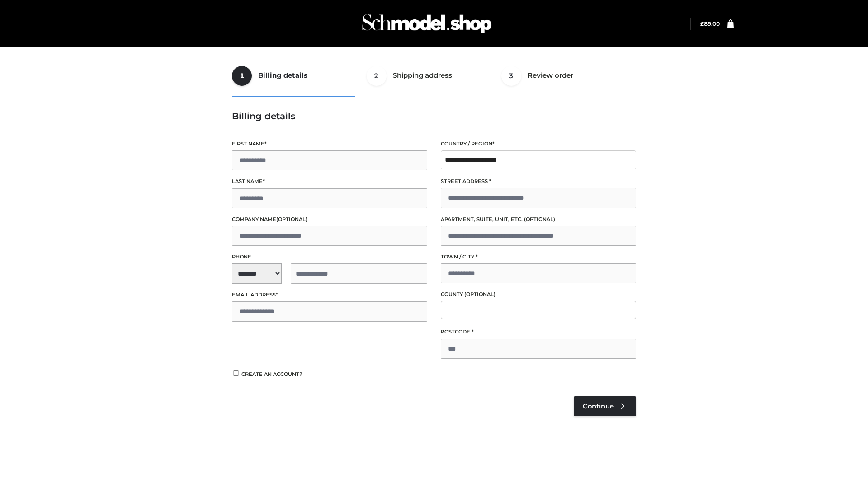 Image resolution: width=868 pixels, height=488 pixels. What do you see at coordinates (710, 23) in the screenshot?
I see `bdi: 89.00` at bounding box center [710, 23].